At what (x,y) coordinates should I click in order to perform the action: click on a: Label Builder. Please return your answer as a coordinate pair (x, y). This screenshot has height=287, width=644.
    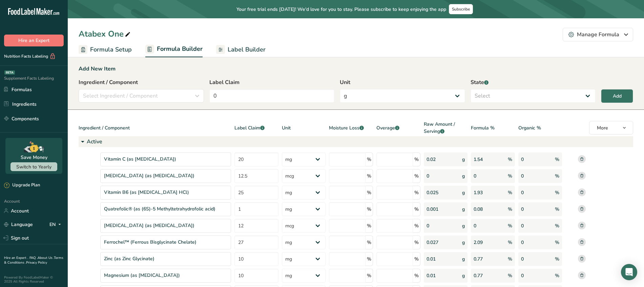
    Looking at the image, I should click on (241, 50).